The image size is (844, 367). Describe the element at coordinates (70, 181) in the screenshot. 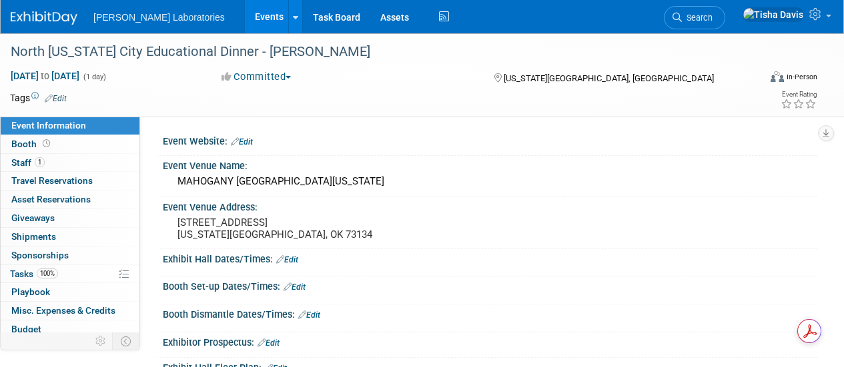

I see `a: Travel Reservations` at that location.